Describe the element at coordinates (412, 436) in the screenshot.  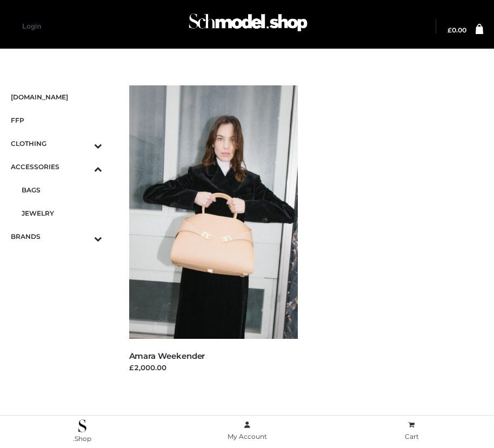
I see `span: Cart` at that location.